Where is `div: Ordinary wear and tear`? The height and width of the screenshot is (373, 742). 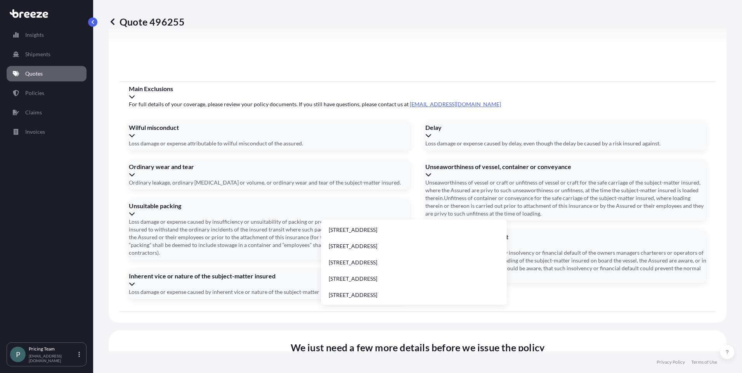
div: Ordinary wear and tear is located at coordinates (269, 171).